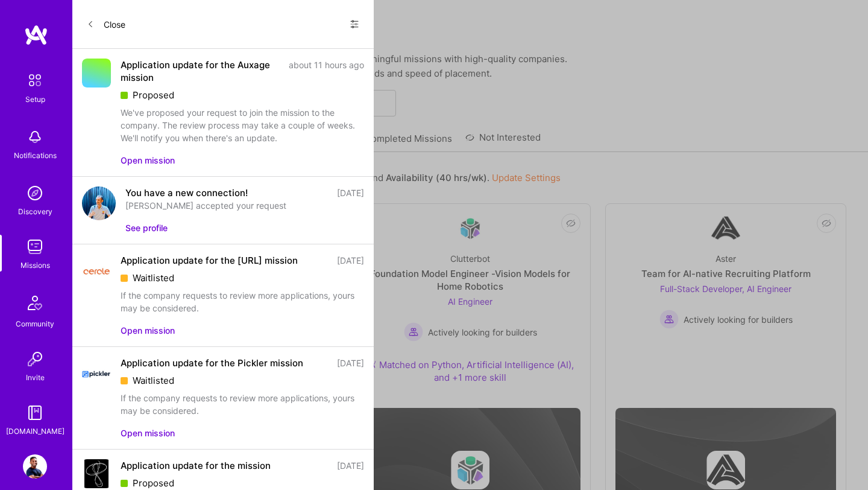 The image size is (868, 490). Describe the element at coordinates (35, 98) in the screenshot. I see `div: Setup` at that location.